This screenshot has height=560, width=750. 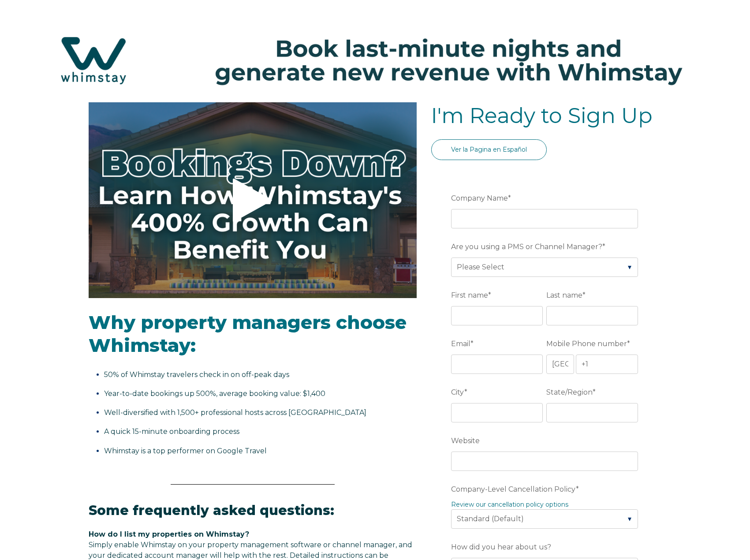 I want to click on span: City, so click(x=458, y=392).